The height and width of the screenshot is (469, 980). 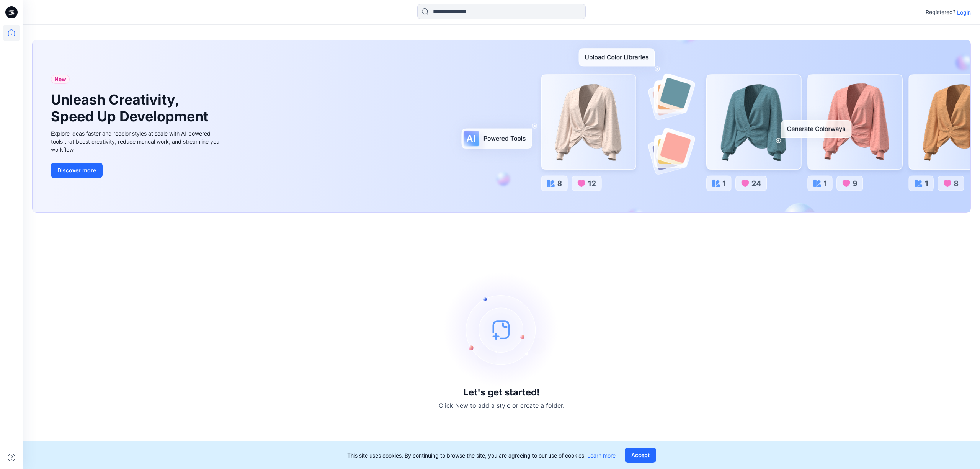 I want to click on button: Discover more, so click(x=77, y=170).